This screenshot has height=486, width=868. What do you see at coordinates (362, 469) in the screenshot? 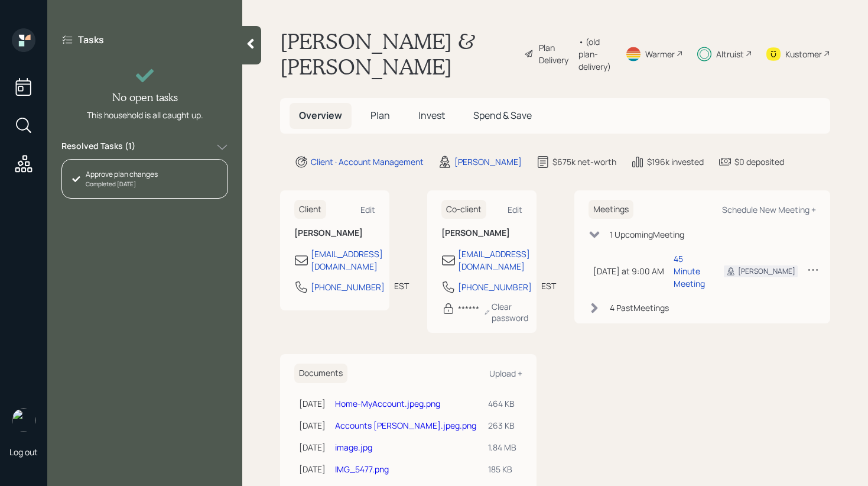
I see `a: IMG_5477.png` at bounding box center [362, 469].